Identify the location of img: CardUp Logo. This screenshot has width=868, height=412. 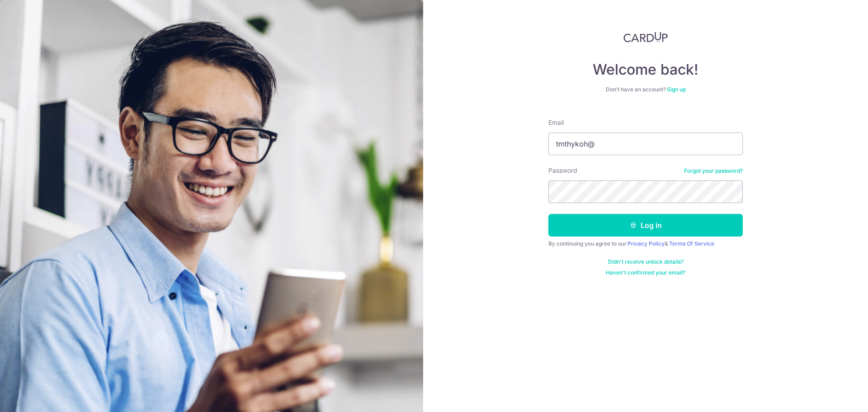
(645, 37).